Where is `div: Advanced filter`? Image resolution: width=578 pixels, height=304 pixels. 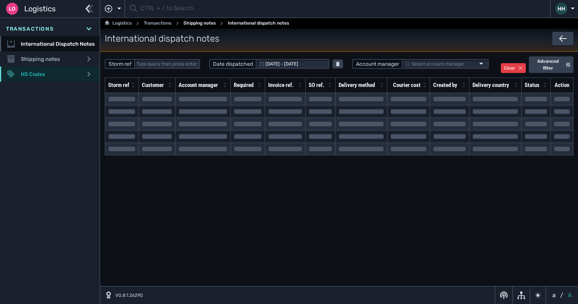
div: Advanced filter is located at coordinates (551, 65).